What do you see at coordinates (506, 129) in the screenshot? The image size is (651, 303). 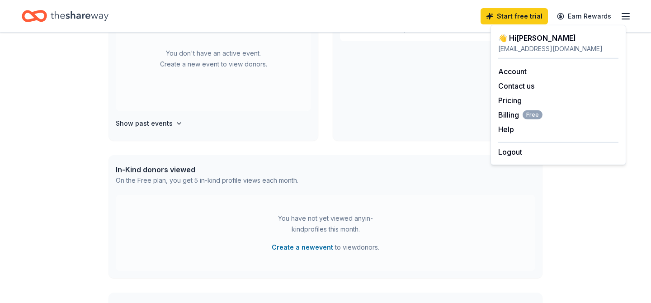 I see `button: Help` at bounding box center [506, 129].